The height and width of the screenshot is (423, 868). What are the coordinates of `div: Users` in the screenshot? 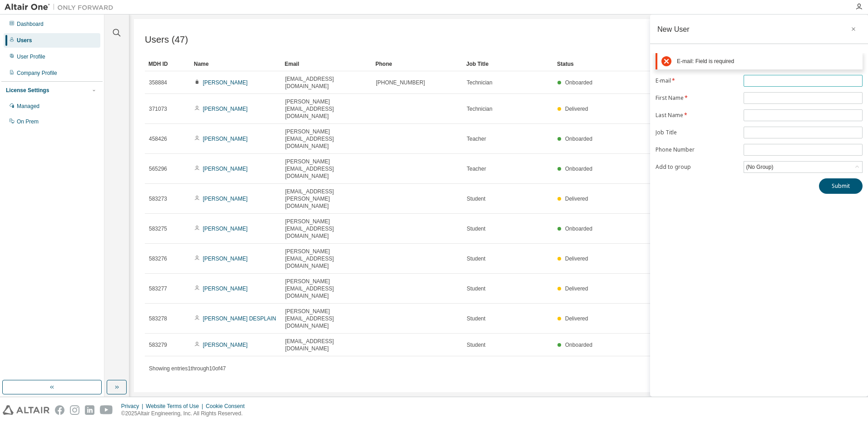 It's located at (24, 40).